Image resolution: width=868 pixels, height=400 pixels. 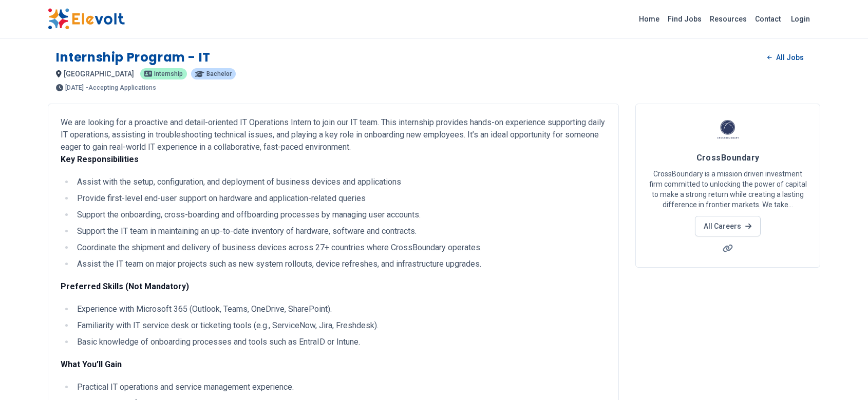 What do you see at coordinates (168, 74) in the screenshot?
I see `span: internship` at bounding box center [168, 74].